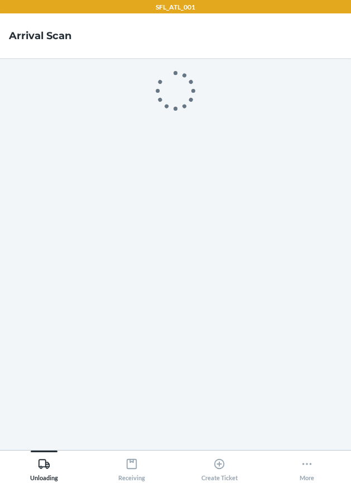 The width and height of the screenshot is (351, 483). I want to click on button: Receiving, so click(131, 465).